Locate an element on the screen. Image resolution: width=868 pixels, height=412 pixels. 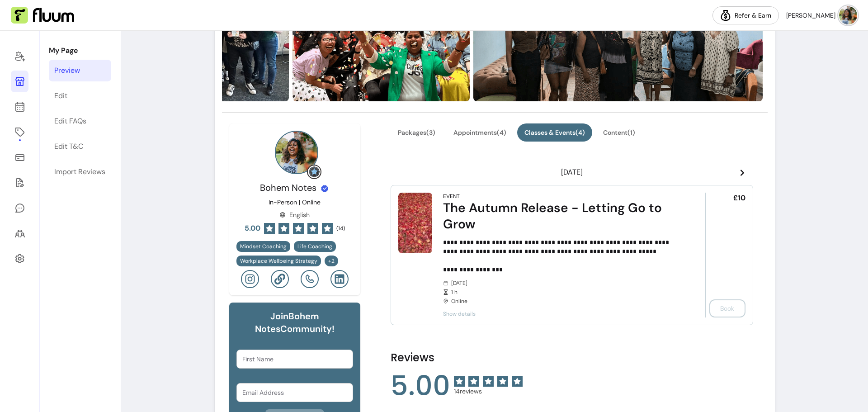
span: Workplace Wellbeing Strategy is located at coordinates (279, 261).